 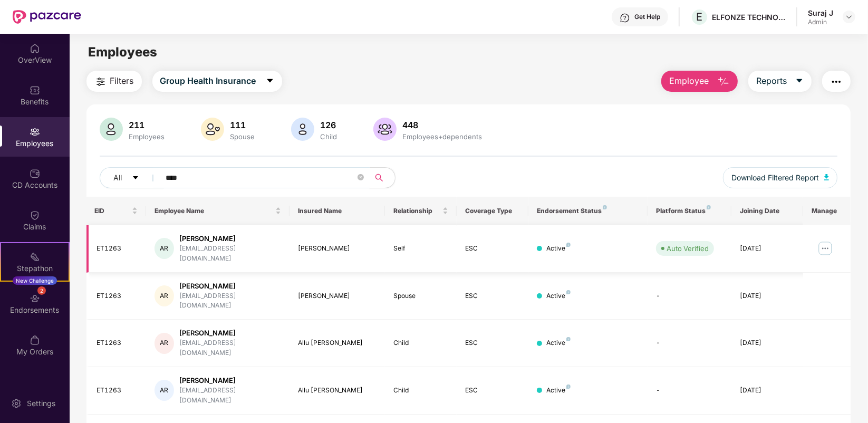 What do you see at coordinates (421, 211) in the screenshot?
I see `th: Relationship` at bounding box center [421, 211].